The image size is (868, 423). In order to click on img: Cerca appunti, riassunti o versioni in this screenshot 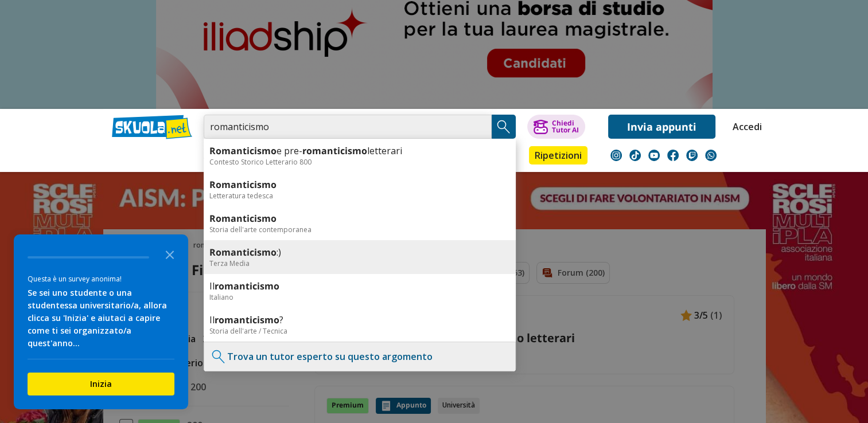, I will do `click(504, 127)`.